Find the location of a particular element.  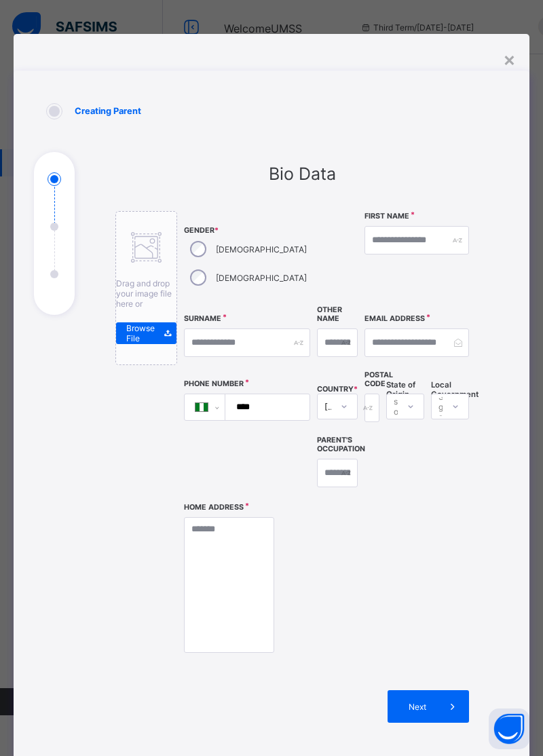

div: Select state of origin is located at coordinates (406, 407).